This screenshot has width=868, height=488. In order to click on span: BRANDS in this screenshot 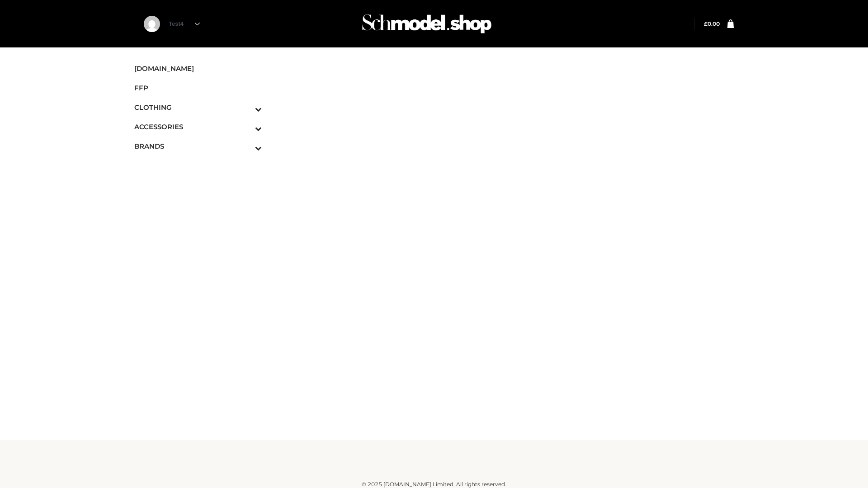, I will do `click(198, 146)`.